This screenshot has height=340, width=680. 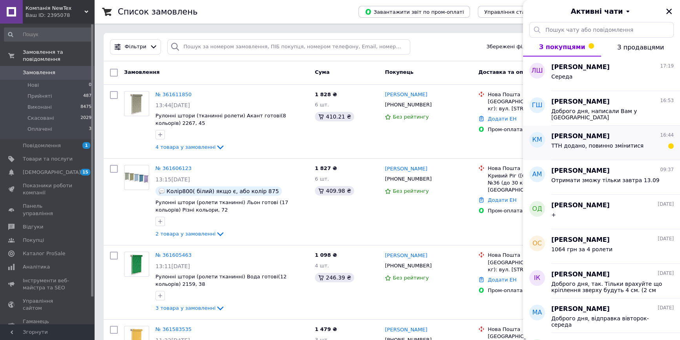 I want to click on div: 410.21 ₴, so click(x=334, y=117).